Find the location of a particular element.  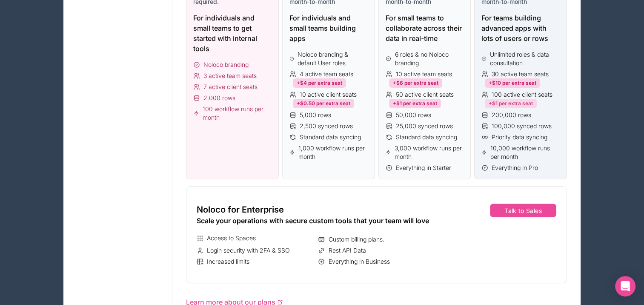

span: 2,000 rows is located at coordinates (219, 98).